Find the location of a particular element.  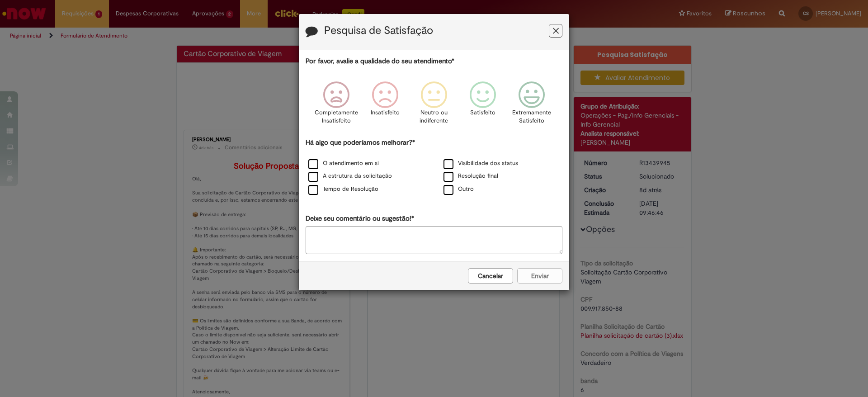

button: Cancelar is located at coordinates (491, 276).